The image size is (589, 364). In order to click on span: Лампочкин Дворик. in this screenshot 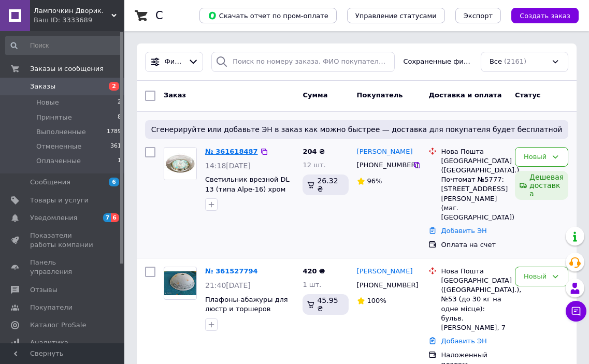, I will do `click(72, 11)`.